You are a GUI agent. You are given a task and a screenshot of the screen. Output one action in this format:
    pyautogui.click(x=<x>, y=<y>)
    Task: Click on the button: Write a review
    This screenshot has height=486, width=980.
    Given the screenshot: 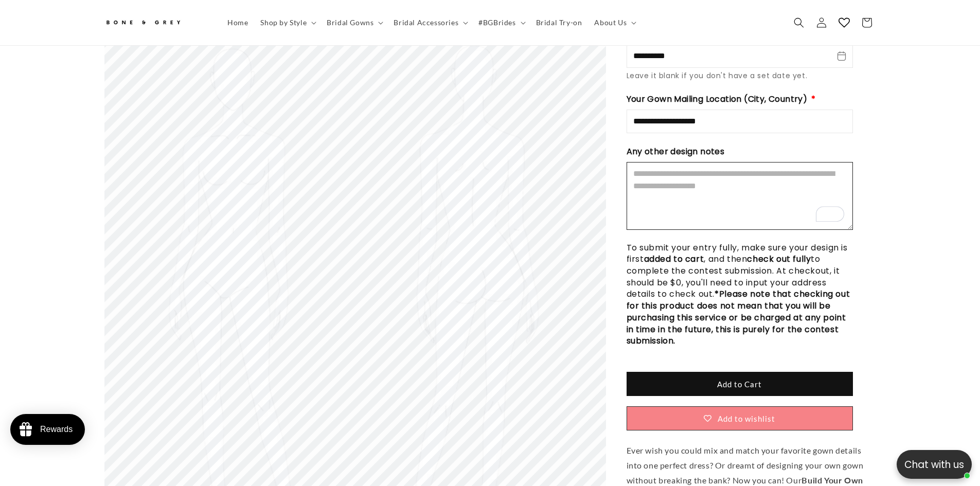 What is the action you would take?
    pyautogui.click(x=737, y=24)
    